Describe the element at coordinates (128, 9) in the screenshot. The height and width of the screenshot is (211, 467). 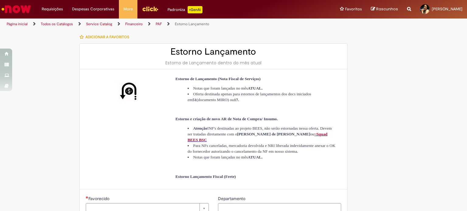
I see `span: More` at that location.